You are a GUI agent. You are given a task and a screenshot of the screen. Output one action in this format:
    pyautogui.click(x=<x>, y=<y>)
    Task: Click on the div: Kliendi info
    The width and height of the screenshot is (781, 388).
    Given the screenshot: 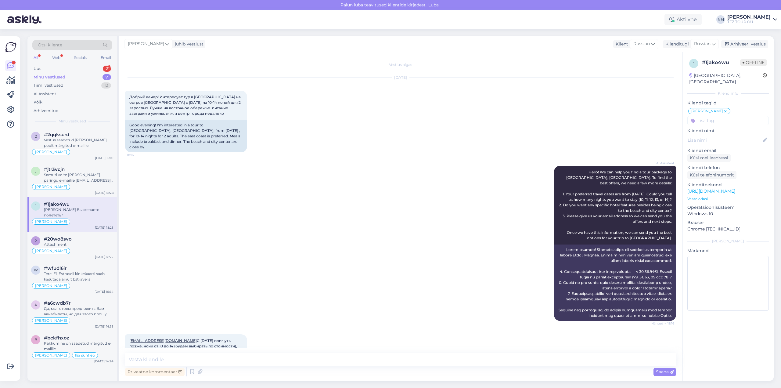 What is the action you would take?
    pyautogui.click(x=728, y=93)
    